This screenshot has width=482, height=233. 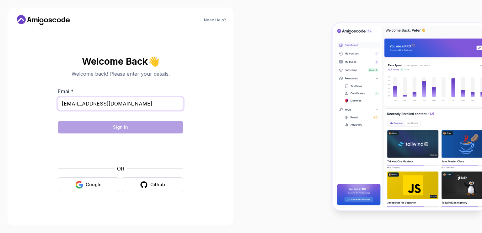 What do you see at coordinates (120, 74) in the screenshot?
I see `p: Welcome back! Please enter your details.` at bounding box center [120, 74].